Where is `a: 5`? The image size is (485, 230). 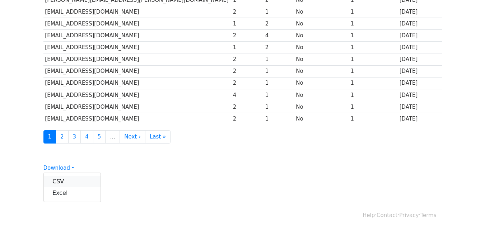
a: 5 is located at coordinates (99, 137).